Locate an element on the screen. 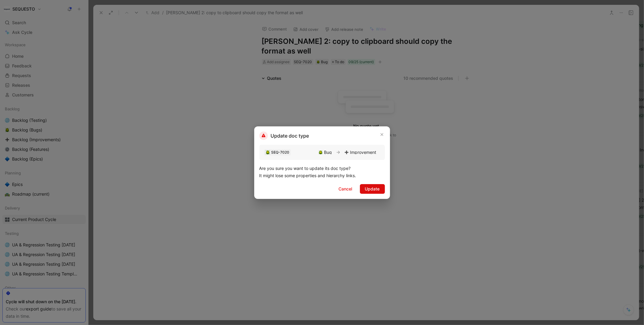  span: Cancel is located at coordinates (345, 189).